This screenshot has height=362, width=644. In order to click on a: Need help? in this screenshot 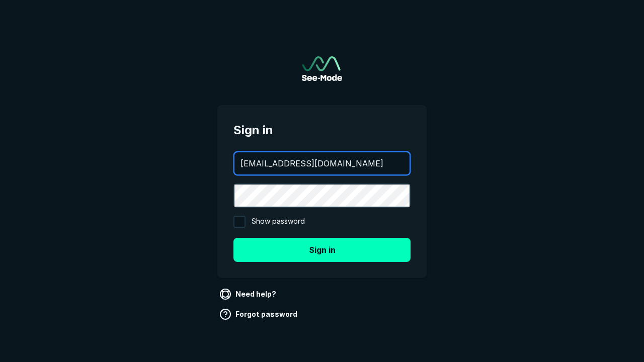, I will do `click(249, 294)`.